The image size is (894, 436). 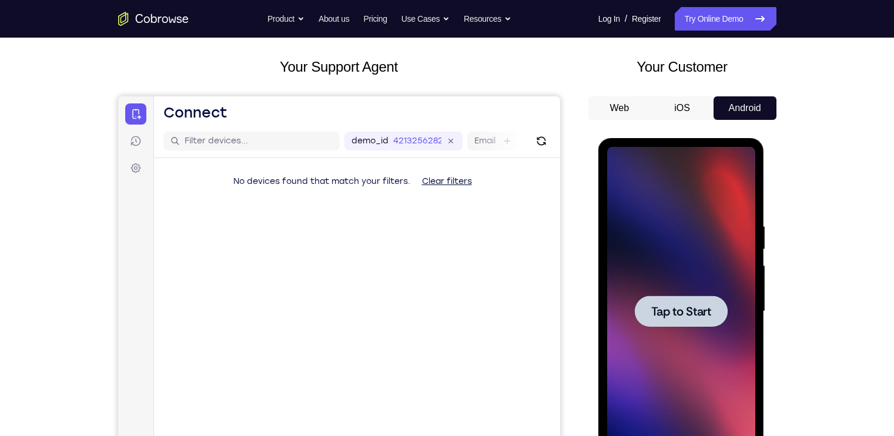 What do you see at coordinates (286, 19) in the screenshot?
I see `button: Product` at bounding box center [286, 19].